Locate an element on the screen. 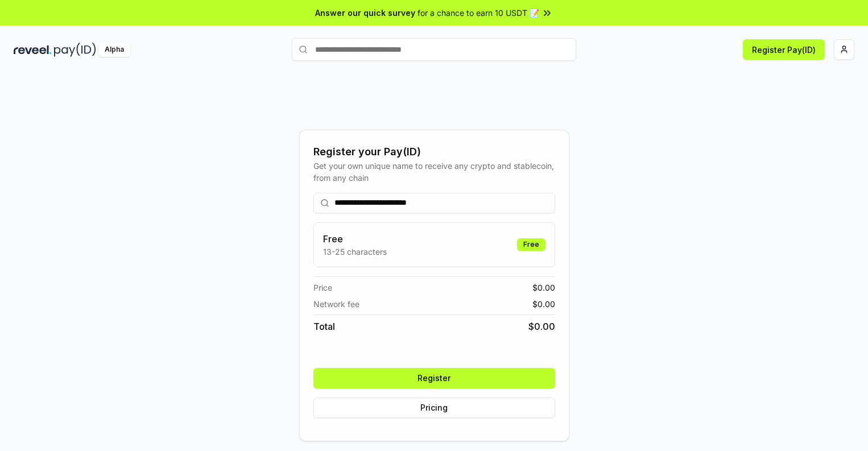  div: Register your Pay(ID) is located at coordinates (434, 152).